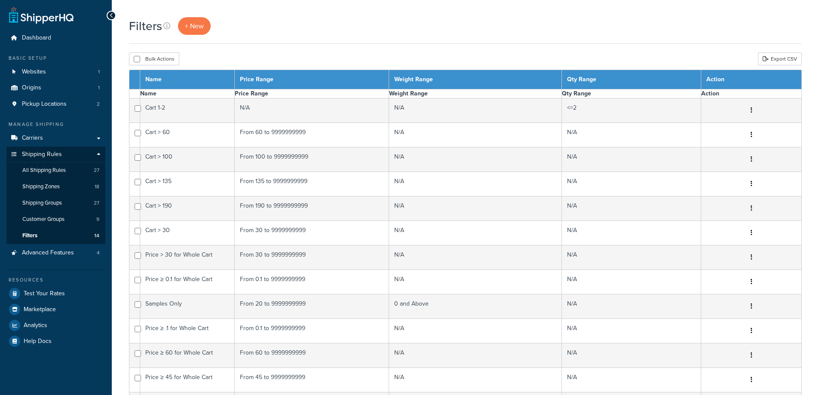 Image resolution: width=819 pixels, height=395 pixels. I want to click on span: Shipping Rules, so click(42, 154).